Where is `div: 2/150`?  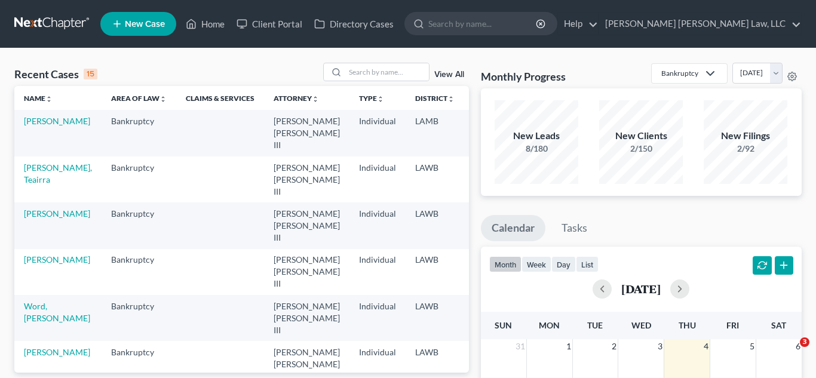
div: 2/150 is located at coordinates (641, 149).